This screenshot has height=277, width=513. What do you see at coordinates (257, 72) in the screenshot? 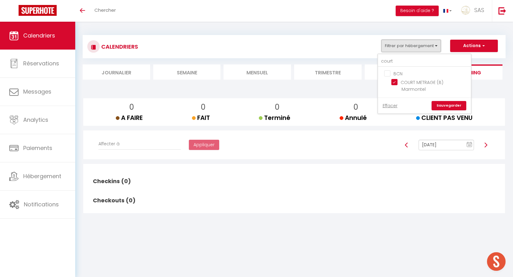
I see `li: Mensuel` at bounding box center [257, 72].